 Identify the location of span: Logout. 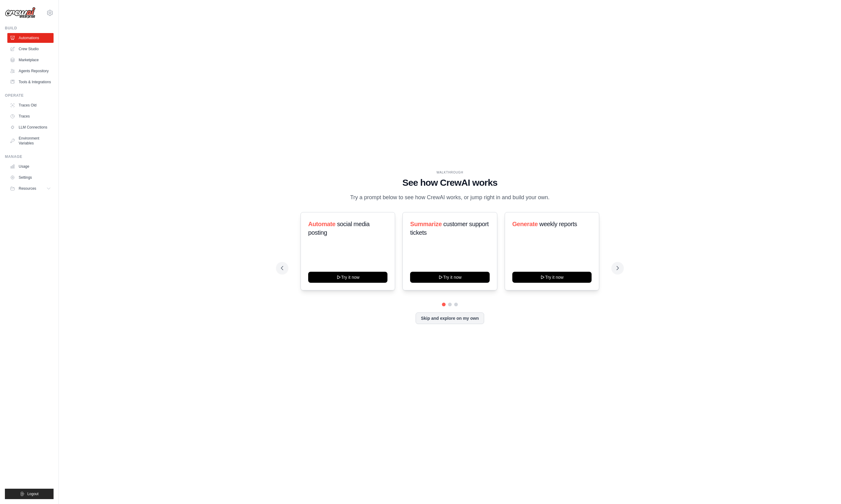
(32, 494).